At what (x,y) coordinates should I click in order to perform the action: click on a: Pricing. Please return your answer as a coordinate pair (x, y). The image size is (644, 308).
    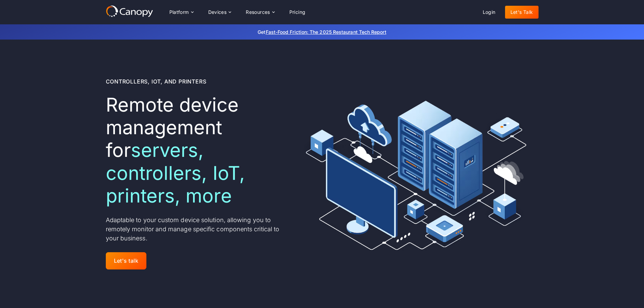
    Looking at the image, I should click on (297, 12).